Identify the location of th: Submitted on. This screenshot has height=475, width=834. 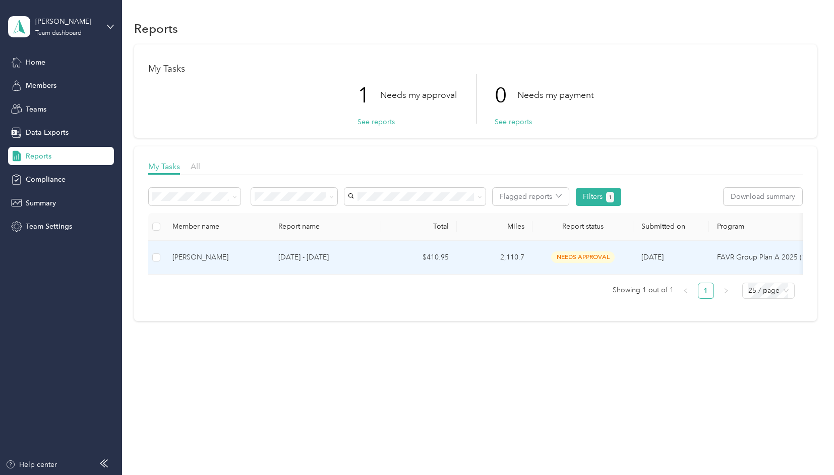
(671, 227).